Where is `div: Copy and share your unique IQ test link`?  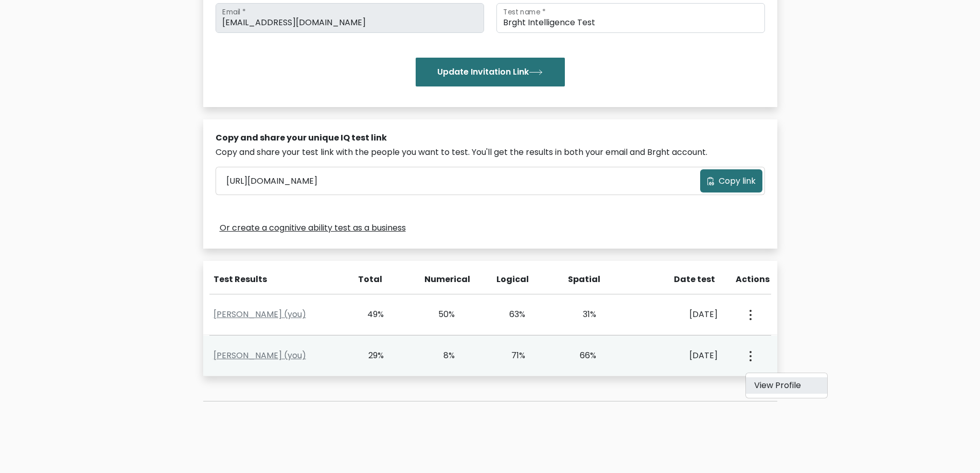 div: Copy and share your unique IQ test link is located at coordinates (490, 138).